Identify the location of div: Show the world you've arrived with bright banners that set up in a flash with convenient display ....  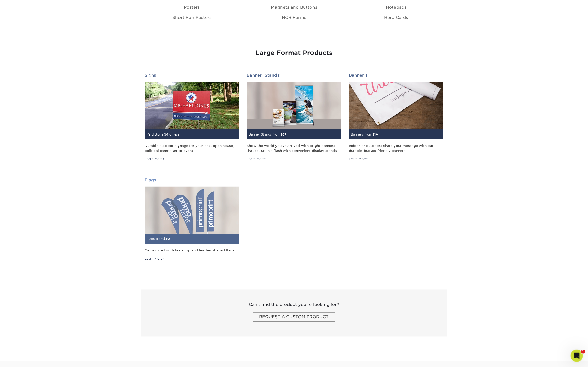
(294, 148).